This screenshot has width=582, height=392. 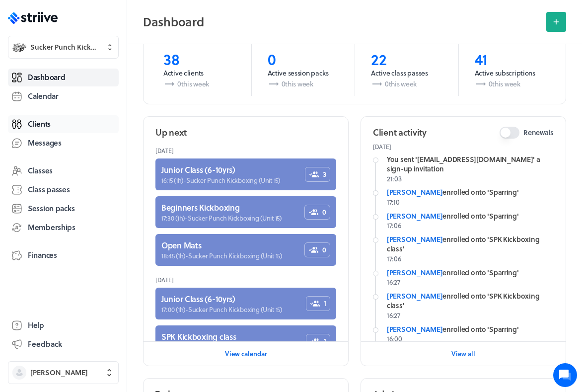 I want to click on h2: We're here to help. Ask us anything!, so click(x=99, y=82).